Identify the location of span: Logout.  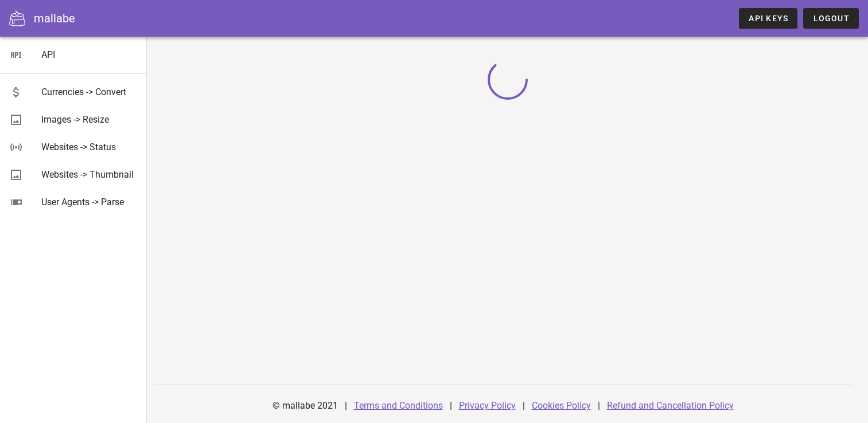
(831, 18).